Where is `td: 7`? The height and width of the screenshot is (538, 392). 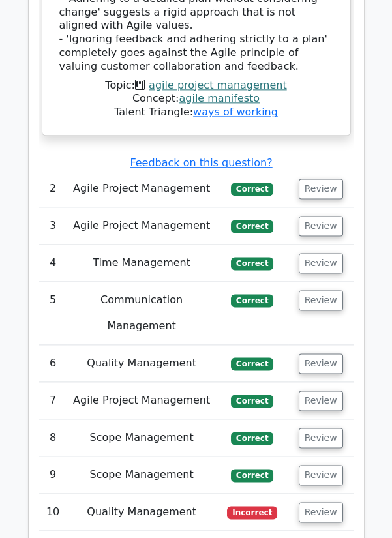 td: 7 is located at coordinates (53, 401).